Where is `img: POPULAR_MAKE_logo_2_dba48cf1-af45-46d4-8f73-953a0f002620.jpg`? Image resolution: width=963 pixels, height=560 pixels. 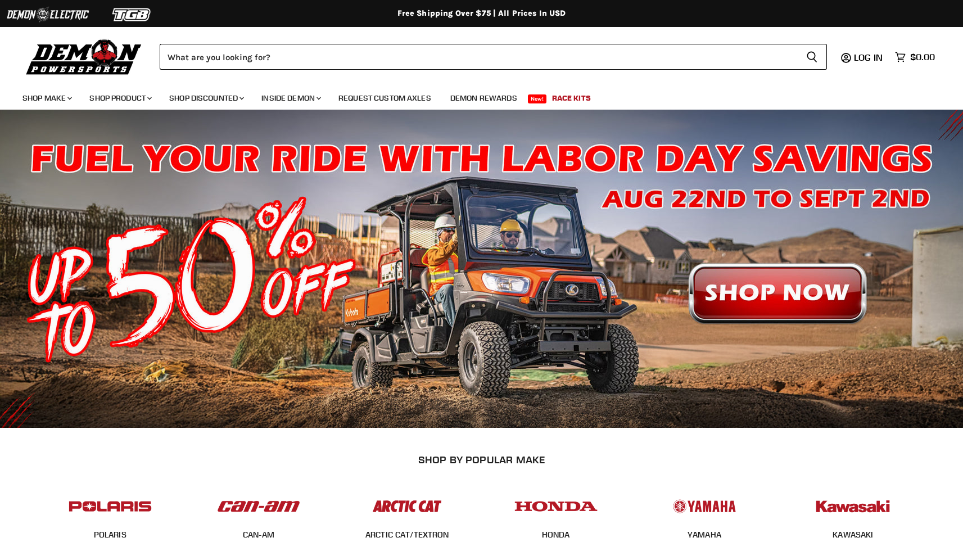
img: POPULAR_MAKE_logo_2_dba48cf1-af45-46d4-8f73-953a0f002620.jpg is located at coordinates (110, 506).